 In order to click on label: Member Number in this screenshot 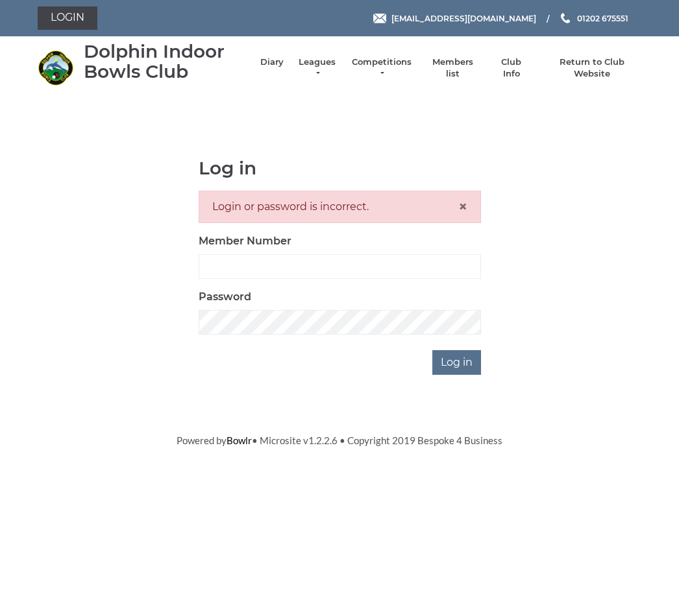, I will do `click(245, 241)`.